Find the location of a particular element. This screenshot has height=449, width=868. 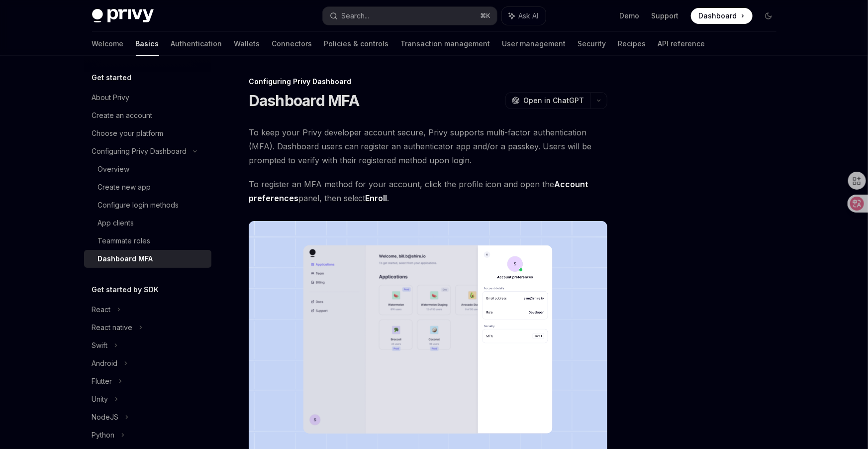

div: Overview is located at coordinates (114, 169).